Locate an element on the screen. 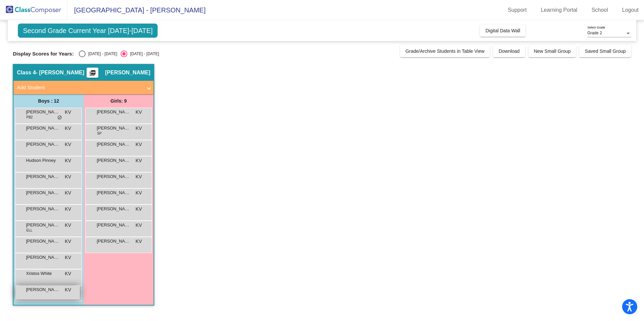 The image size is (644, 321). mat-radio-group: Select an option is located at coordinates (118, 54).